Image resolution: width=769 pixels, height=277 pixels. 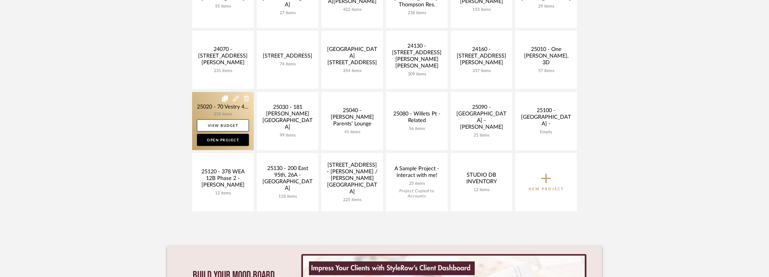 What do you see at coordinates (352, 132) in the screenshot?
I see `div: 41 items` at bounding box center [352, 132].